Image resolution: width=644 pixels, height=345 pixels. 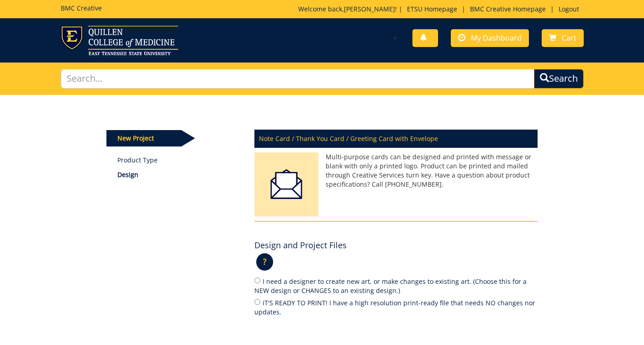 What do you see at coordinates (396, 307) in the screenshot?
I see `label: IT'S READY TO PRINT! I have a high resolution print-ready file that needs NO changes nor updates.` at bounding box center [396, 307].